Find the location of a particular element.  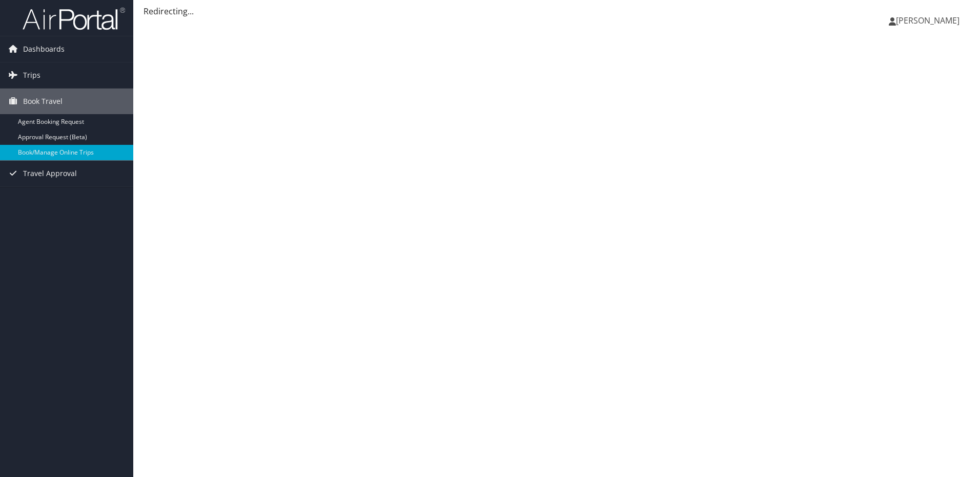

span: Book Travel is located at coordinates (43, 101).